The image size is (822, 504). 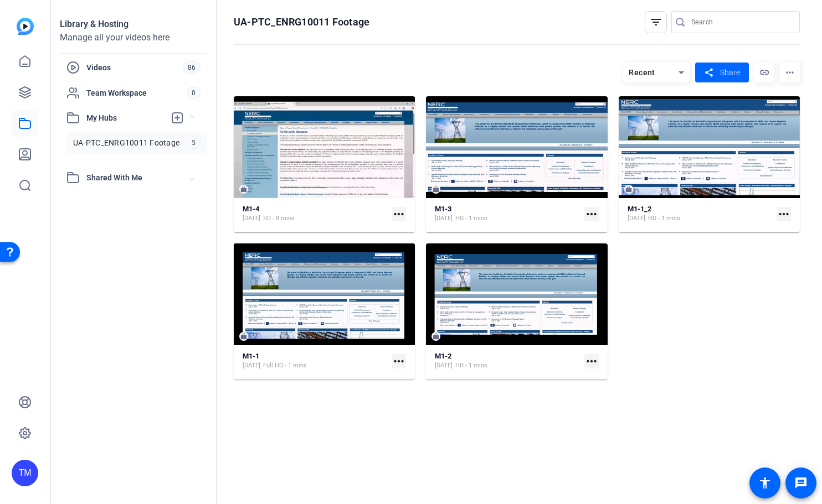 What do you see at coordinates (133, 37) in the screenshot?
I see `div: Manage all your videos here` at bounding box center [133, 37].